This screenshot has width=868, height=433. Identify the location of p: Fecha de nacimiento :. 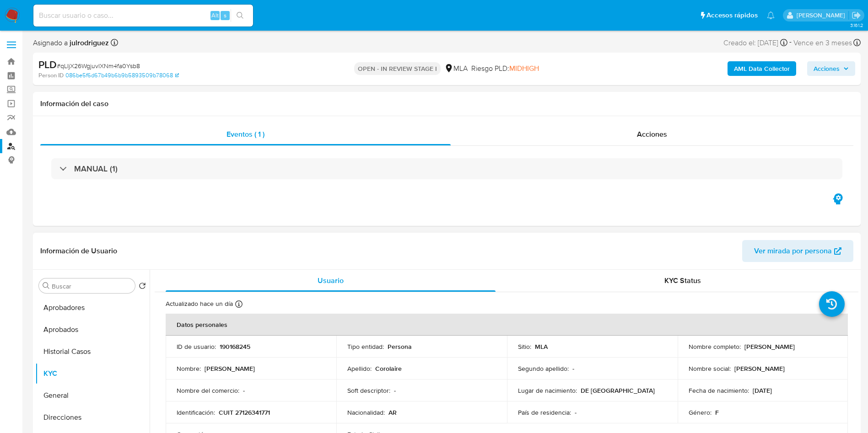
(718, 390).